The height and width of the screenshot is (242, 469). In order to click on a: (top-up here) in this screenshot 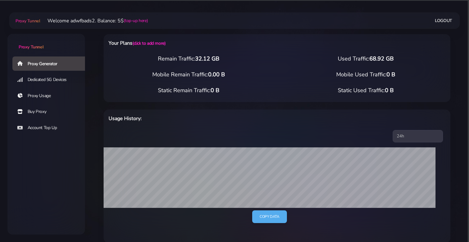, I will do `click(135, 20)`.